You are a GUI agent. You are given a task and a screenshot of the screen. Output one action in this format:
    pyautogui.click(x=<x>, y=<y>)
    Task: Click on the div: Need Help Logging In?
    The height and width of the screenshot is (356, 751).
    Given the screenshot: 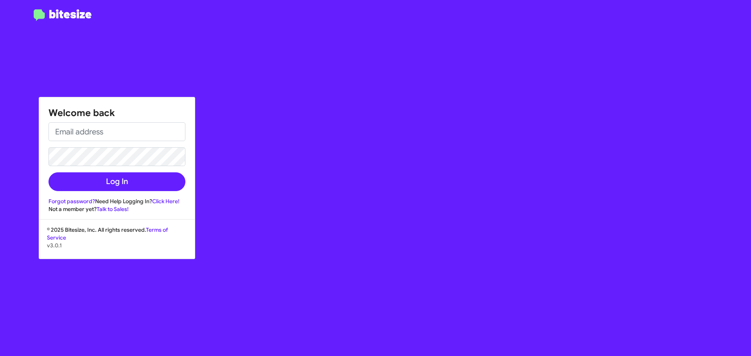 What is the action you would take?
    pyautogui.click(x=117, y=201)
    